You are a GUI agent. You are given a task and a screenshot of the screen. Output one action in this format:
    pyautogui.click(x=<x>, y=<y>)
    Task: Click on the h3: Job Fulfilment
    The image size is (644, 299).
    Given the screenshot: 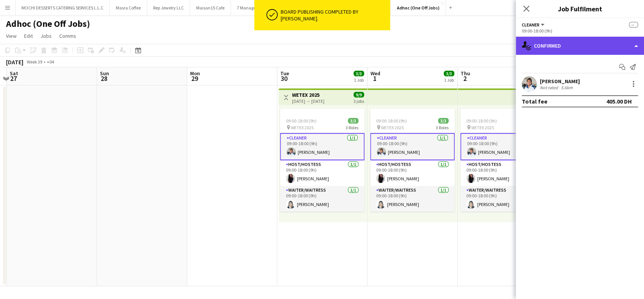 What is the action you would take?
    pyautogui.click(x=580, y=9)
    